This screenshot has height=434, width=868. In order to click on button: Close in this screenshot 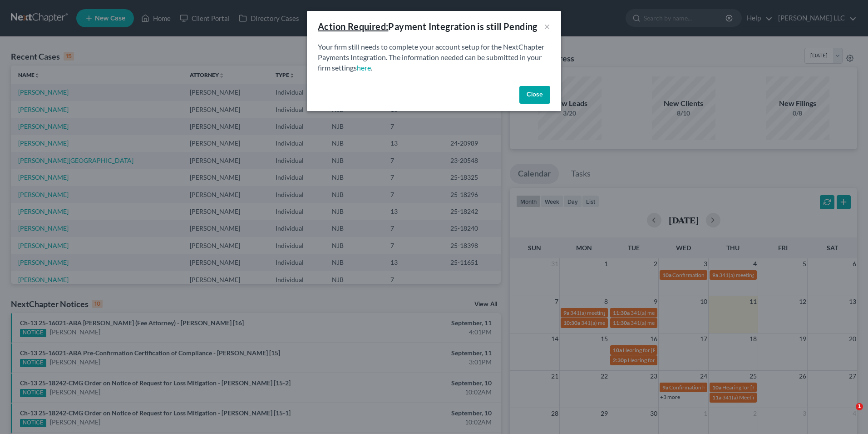, I will do `click(536, 95)`.